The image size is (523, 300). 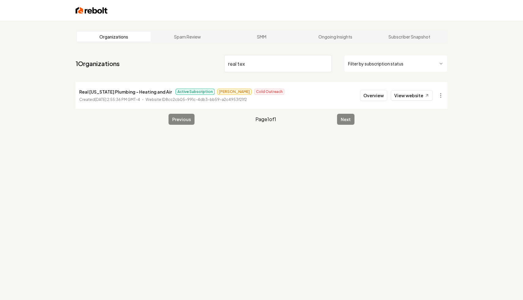 What do you see at coordinates (98, 64) in the screenshot?
I see `a: 1Organizations` at bounding box center [98, 64].